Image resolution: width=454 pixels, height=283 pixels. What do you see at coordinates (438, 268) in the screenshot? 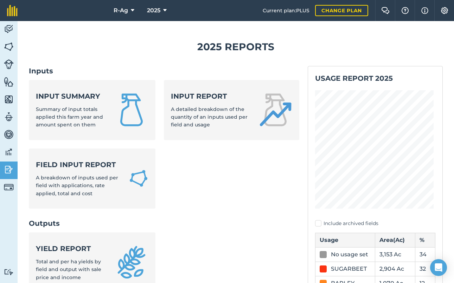
I see `div: Open Intercom Messenger` at bounding box center [438, 268].